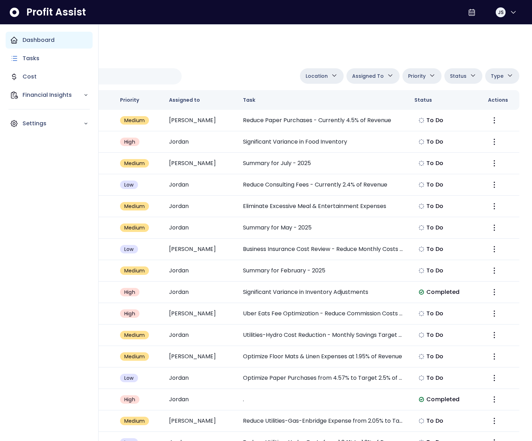 The height and width of the screenshot is (441, 532). What do you see at coordinates (458, 76) in the screenshot?
I see `span: Status` at bounding box center [458, 76].